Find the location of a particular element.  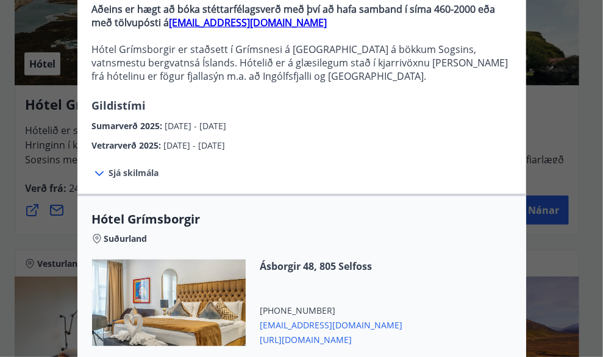

span: Vetrarverð 2025 : is located at coordinates (128, 145).